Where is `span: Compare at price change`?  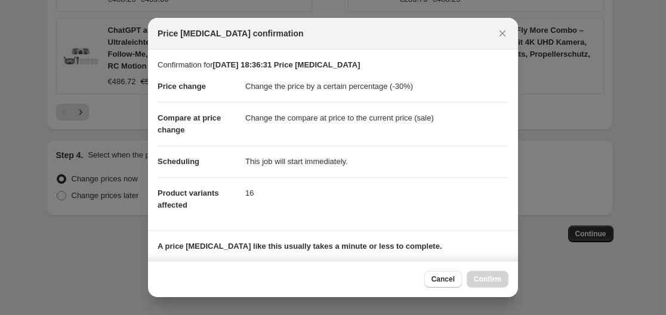
span: Compare at price change is located at coordinates (189, 123).